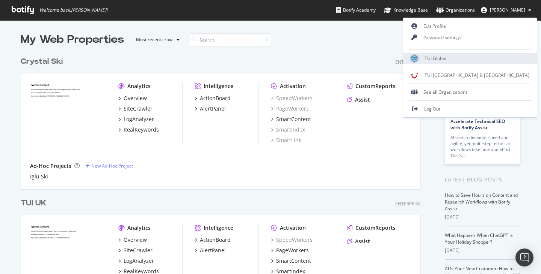  I want to click on a: RealKeywords, so click(139, 130).